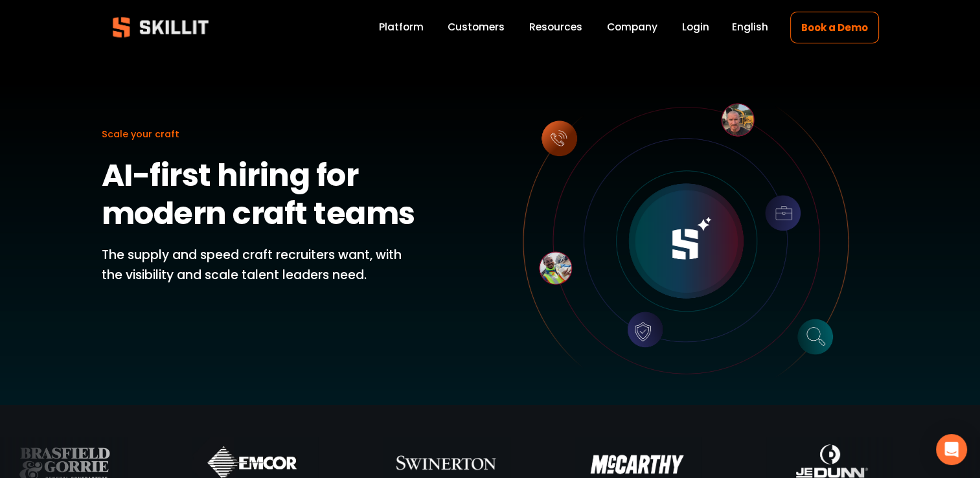  Describe the element at coordinates (749, 27) in the screenshot. I see `span: English` at that location.